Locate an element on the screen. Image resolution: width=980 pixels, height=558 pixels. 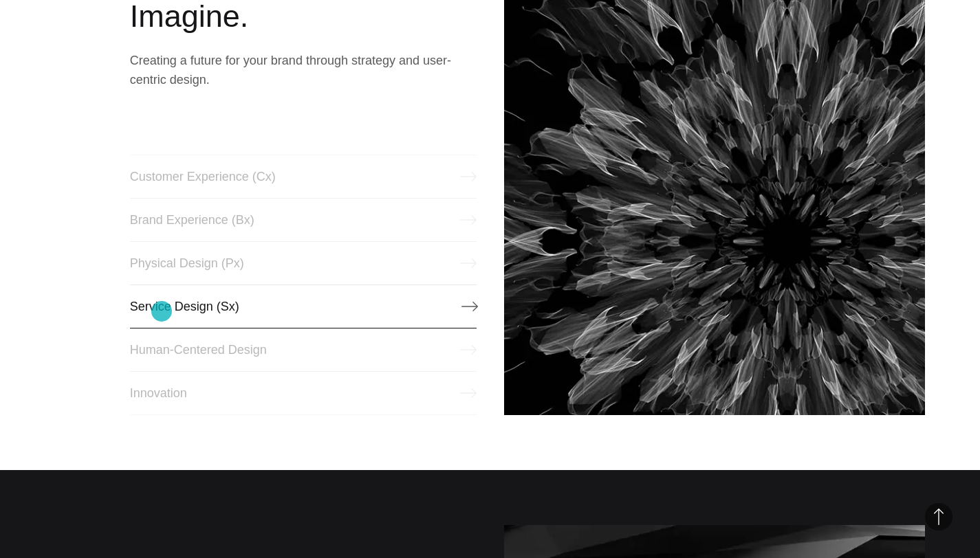
a: Innovation is located at coordinates (303, 393).